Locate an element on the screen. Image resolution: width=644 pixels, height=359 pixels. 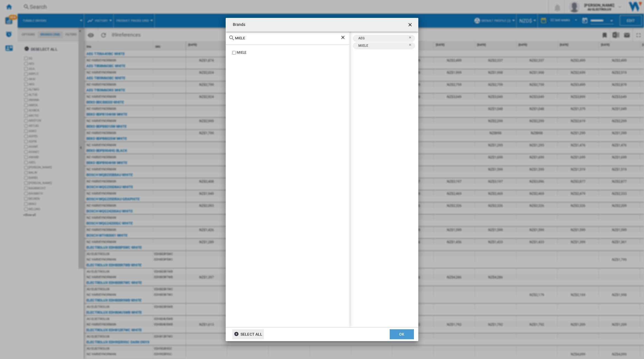
button: Select all is located at coordinates (248, 335).